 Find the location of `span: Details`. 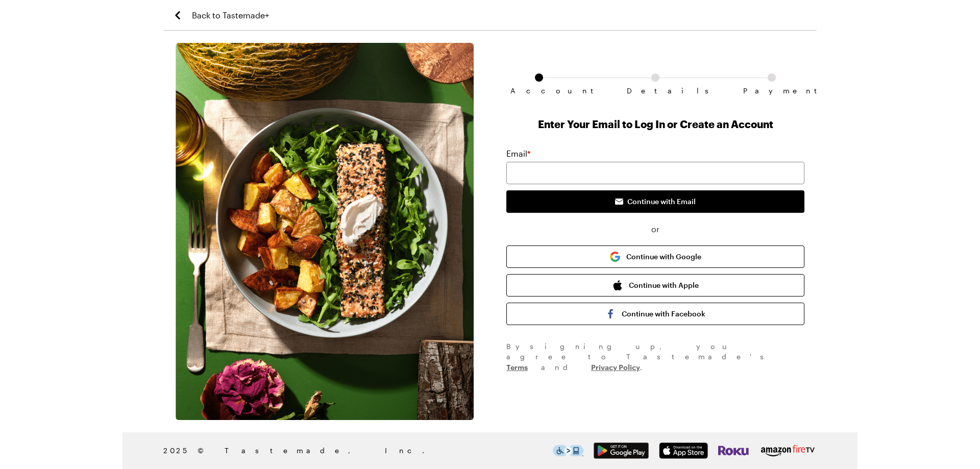

span: Details is located at coordinates (655, 91).